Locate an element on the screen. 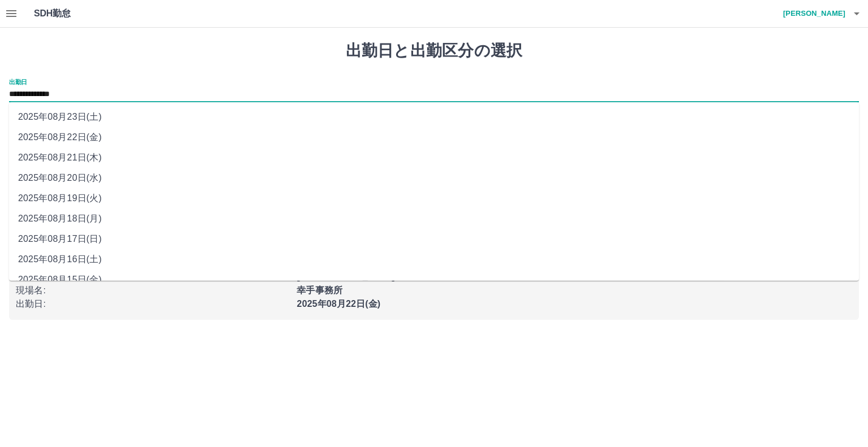  li: 2025年08月21日(木) is located at coordinates (434, 157).